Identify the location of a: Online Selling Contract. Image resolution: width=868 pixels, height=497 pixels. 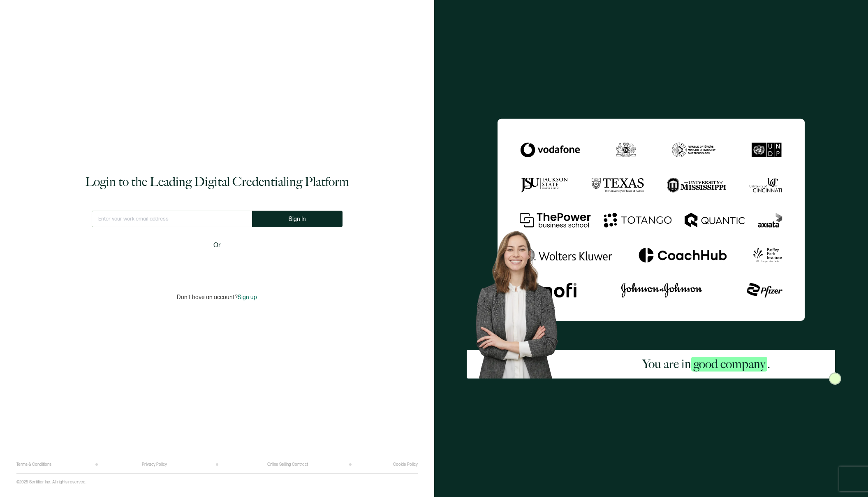
(287, 465).